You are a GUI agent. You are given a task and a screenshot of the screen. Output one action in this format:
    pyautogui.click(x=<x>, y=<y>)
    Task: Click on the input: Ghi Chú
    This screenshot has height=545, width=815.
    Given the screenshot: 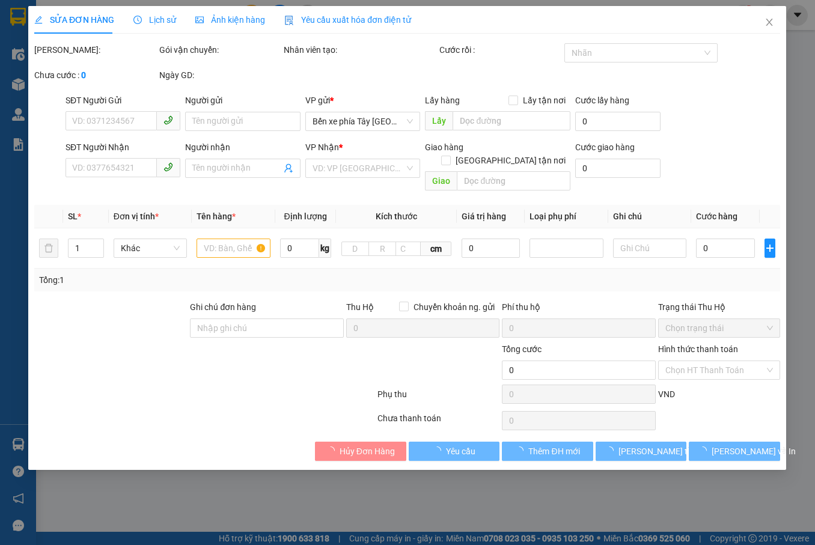 What is the action you would take?
    pyautogui.click(x=650, y=248)
    